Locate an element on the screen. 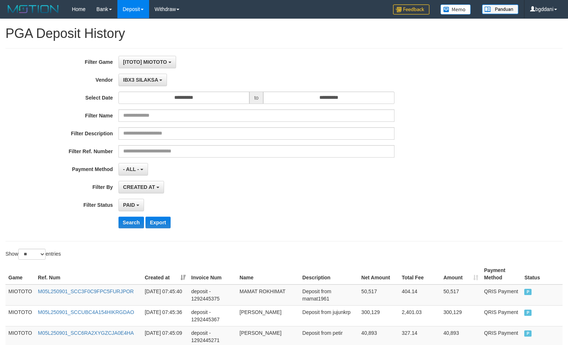 The height and width of the screenshot is (345, 568). th: Status is located at coordinates (541, 274).